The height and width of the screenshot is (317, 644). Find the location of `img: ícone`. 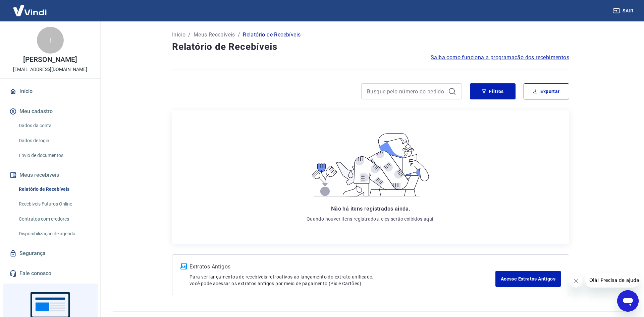

img: ícone is located at coordinates (183, 266).